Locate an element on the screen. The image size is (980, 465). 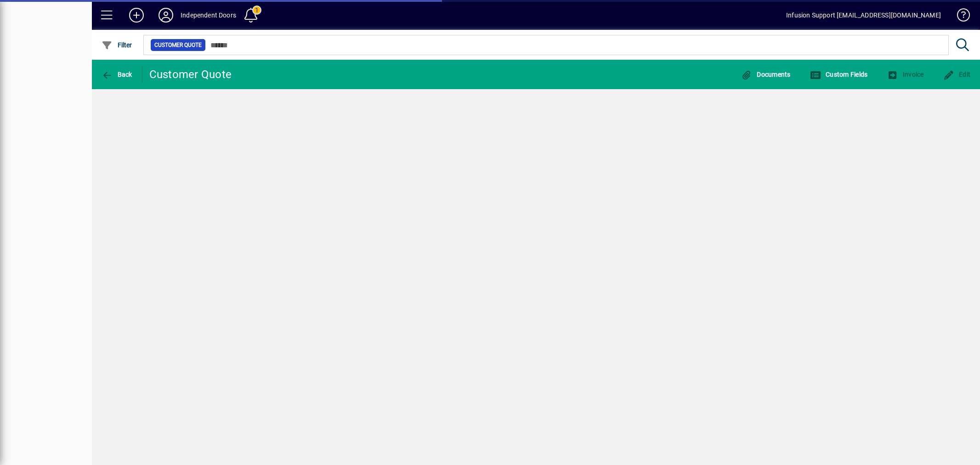
div: Independent Doors is located at coordinates (208, 15).